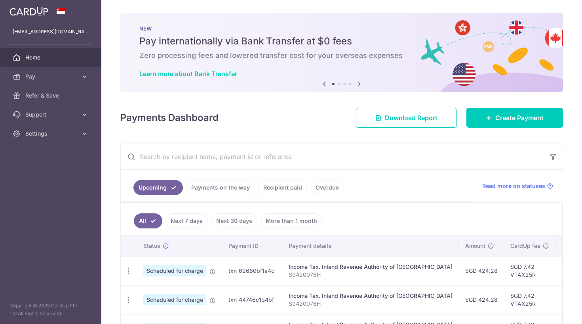 This screenshot has width=582, height=324. What do you see at coordinates (148, 221) in the screenshot?
I see `a: All` at bounding box center [148, 221].